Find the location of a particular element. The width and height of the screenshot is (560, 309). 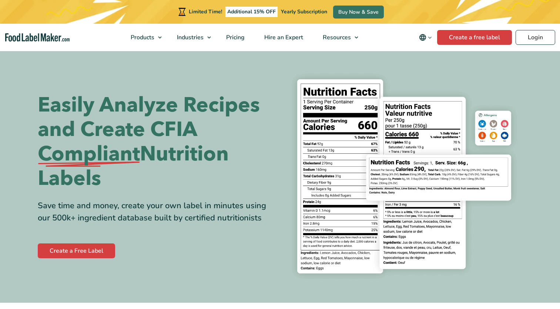

div: Save time and money, create your own label in minutes using our 500k+ ingredient database built b... is located at coordinates (156, 212).